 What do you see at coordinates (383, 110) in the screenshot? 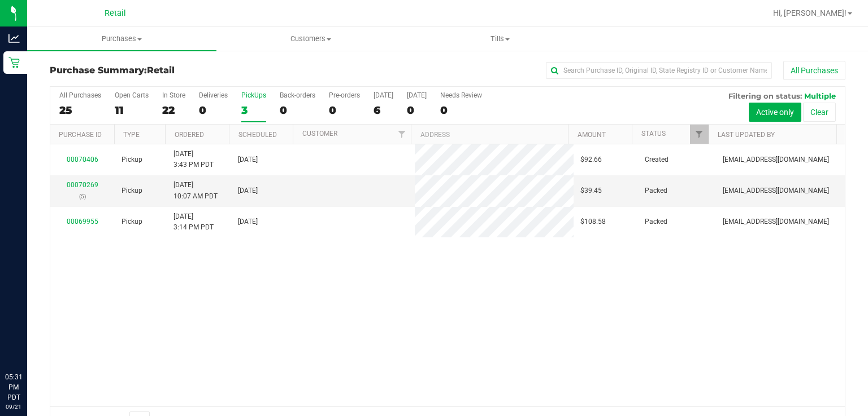
I see `div: 6` at bounding box center [383, 110].